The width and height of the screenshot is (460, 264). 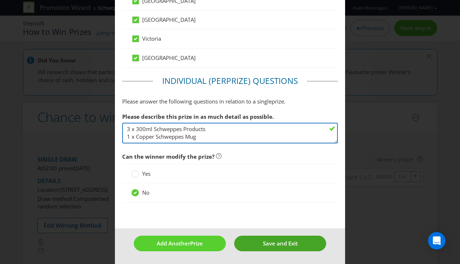 I want to click on span: Can the winner modify the prize?, so click(x=168, y=157).